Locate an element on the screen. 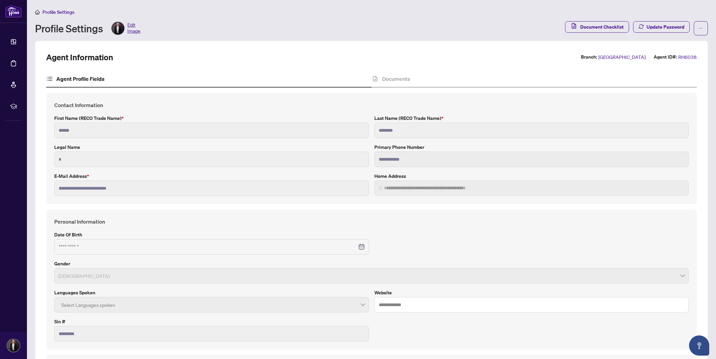 This screenshot has height=359, width=716. button: Document Checklist is located at coordinates (597, 27).